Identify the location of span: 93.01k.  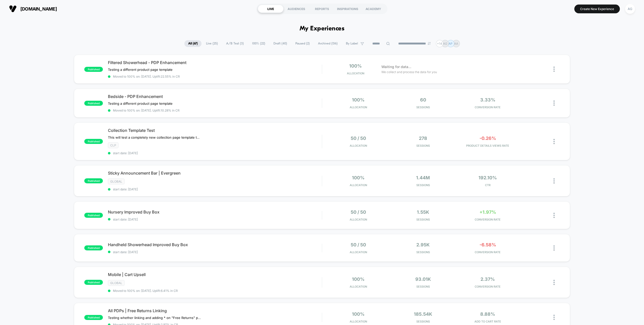
(423, 279).